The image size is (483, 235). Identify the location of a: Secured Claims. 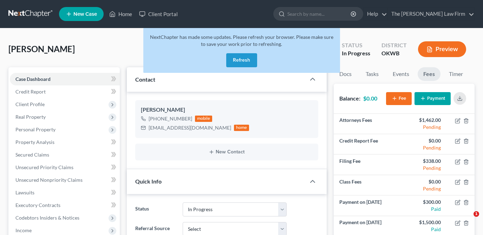
(65, 155).